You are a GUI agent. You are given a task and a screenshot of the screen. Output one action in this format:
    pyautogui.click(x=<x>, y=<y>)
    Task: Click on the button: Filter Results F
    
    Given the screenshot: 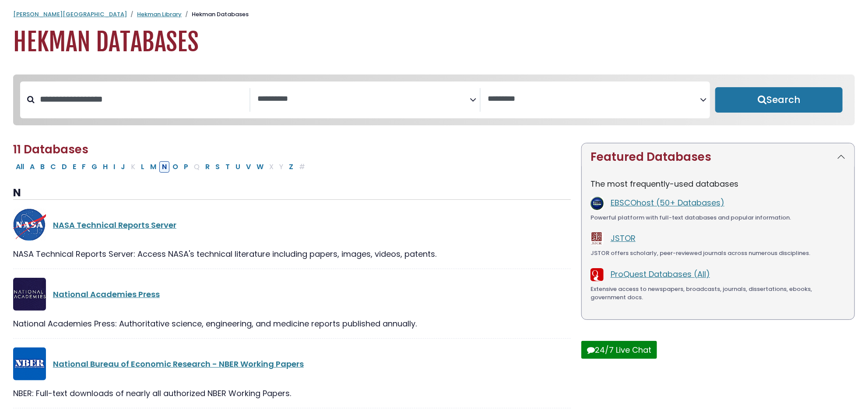 What is the action you would take?
    pyautogui.click(x=84, y=167)
    